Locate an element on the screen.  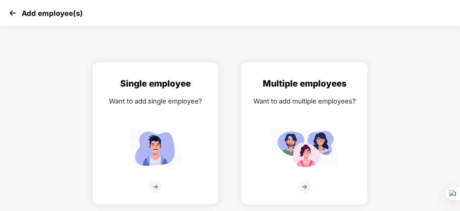
img: svg+xml;base64,PHN2ZyB4bWxucz0iaHR0cDovL3d3dy53My5vcmcvMjAwMC9zdmciIHdpZHRoPSIzMCIgaGVpZ2h0PSIzMC... is located at coordinates (13, 13).